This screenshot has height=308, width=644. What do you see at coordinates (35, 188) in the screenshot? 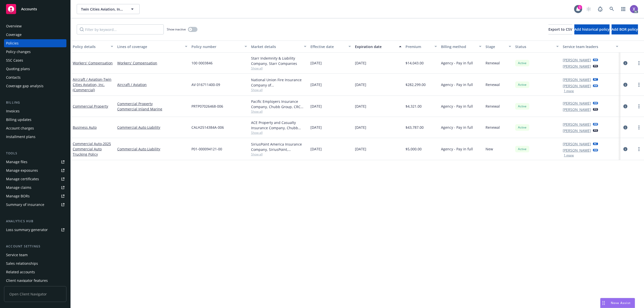
I see `a: Manage claims` at bounding box center [35, 188].